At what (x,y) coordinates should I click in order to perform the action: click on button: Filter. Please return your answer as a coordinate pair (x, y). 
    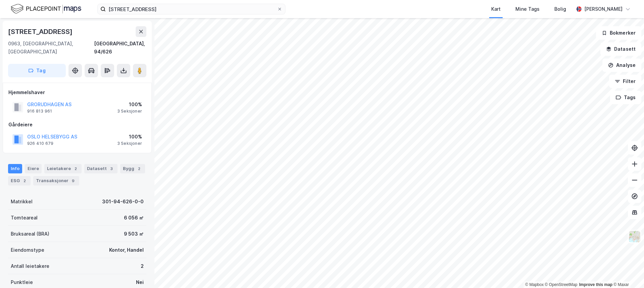
    Looking at the image, I should click on (625, 81).